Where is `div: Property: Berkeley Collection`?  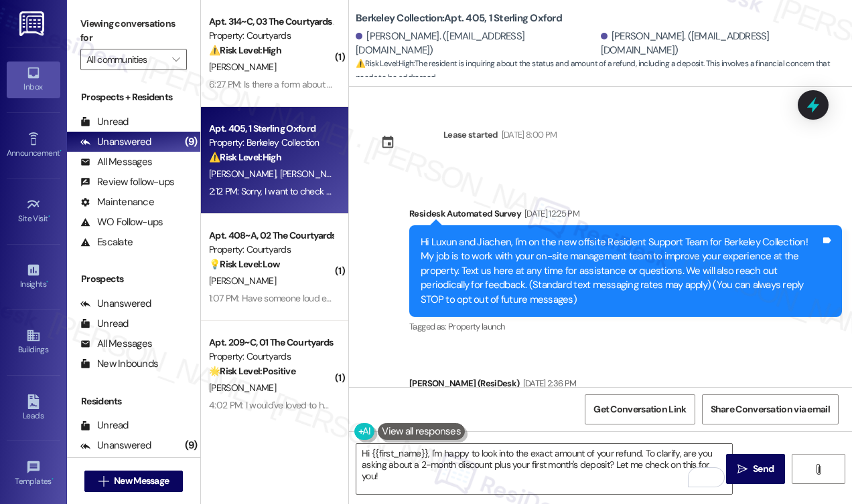 div: Property: Berkeley Collection is located at coordinates (271, 142).